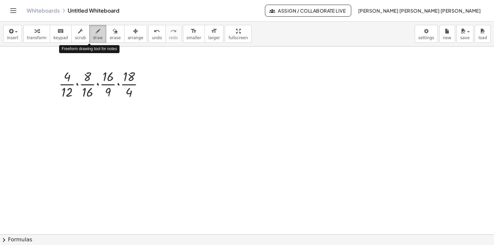  What do you see at coordinates (308, 11) in the screenshot?
I see `span: Assign / Collaborate Live` at bounding box center [308, 11].